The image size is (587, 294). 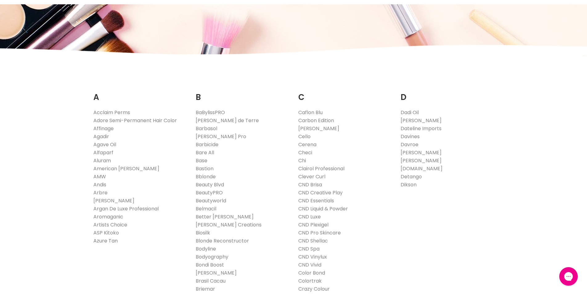 I want to click on a: Bodyography, so click(x=212, y=256).